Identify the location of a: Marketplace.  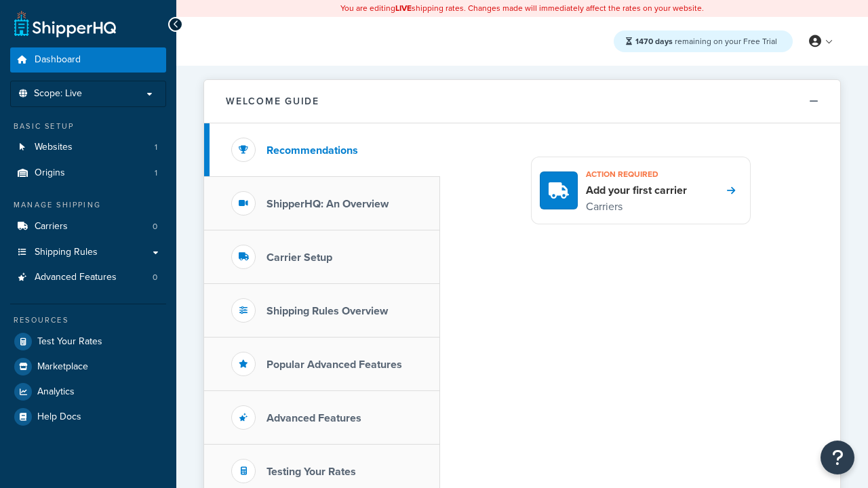
(88, 367).